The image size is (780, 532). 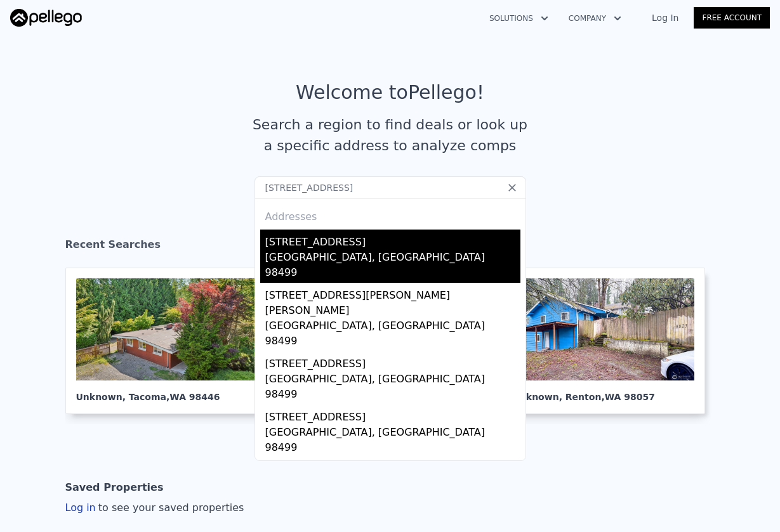 I want to click on a: Unknown, Renton,WA 98057, so click(x=608, y=340).